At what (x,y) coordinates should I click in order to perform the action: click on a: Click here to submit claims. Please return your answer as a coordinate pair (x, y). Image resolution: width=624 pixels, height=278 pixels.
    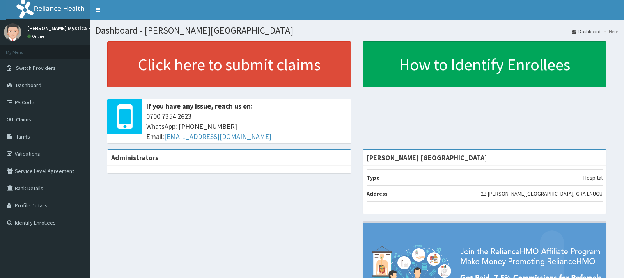
    Looking at the image, I should click on (229, 64).